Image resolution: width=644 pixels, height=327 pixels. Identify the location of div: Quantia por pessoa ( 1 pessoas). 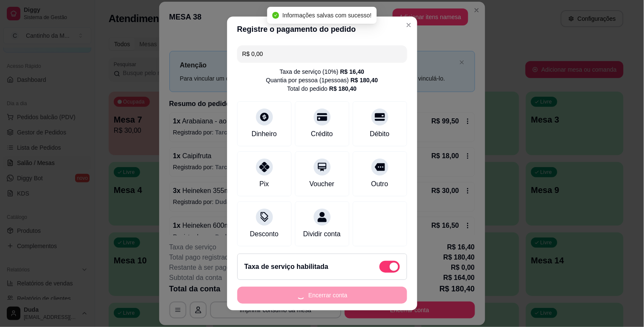
(322, 80).